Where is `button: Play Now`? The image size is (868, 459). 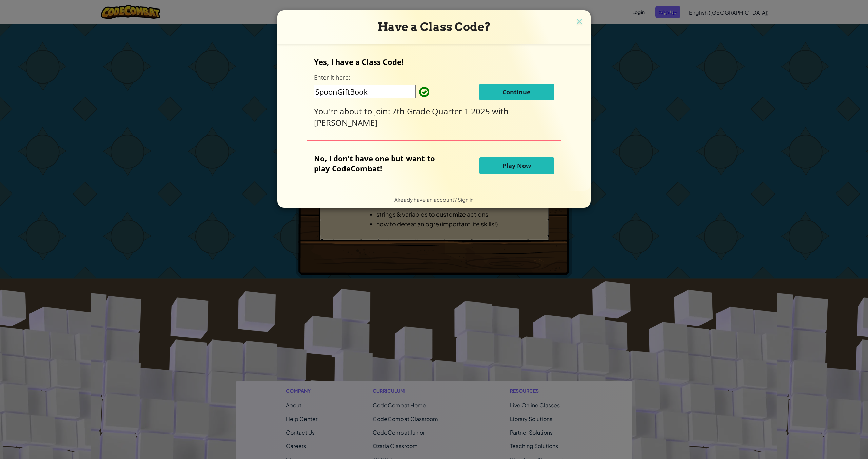
button: Play Now is located at coordinates (517, 166).